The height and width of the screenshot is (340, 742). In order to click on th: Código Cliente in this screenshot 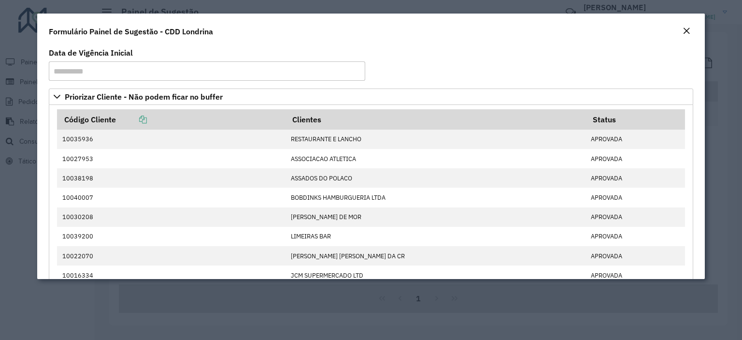, I will do `click(171, 119)`.